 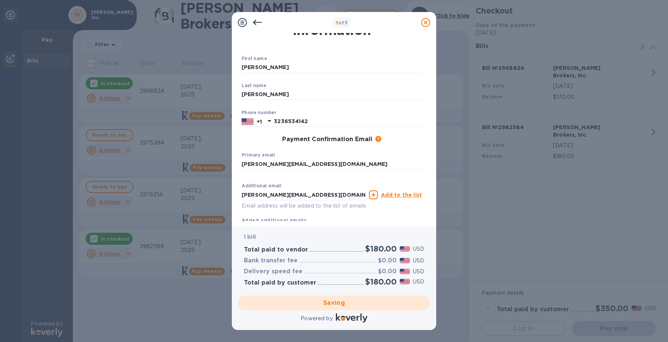 I want to click on input: Enter your last name, so click(x=332, y=95).